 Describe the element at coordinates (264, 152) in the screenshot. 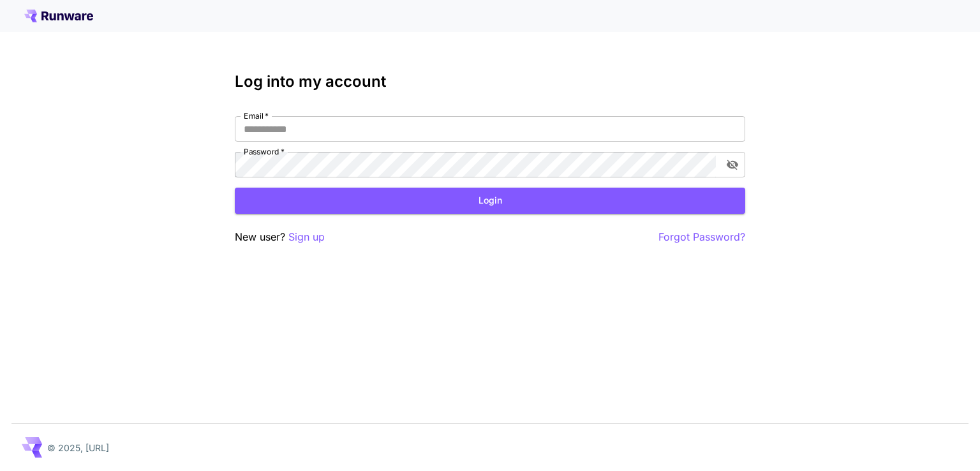

I see `label: Password` at that location.